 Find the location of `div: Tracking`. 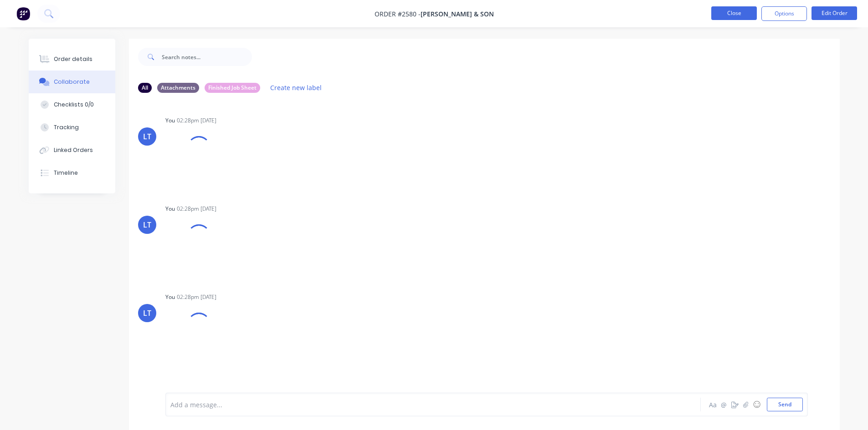

div: Tracking is located at coordinates (66, 127).